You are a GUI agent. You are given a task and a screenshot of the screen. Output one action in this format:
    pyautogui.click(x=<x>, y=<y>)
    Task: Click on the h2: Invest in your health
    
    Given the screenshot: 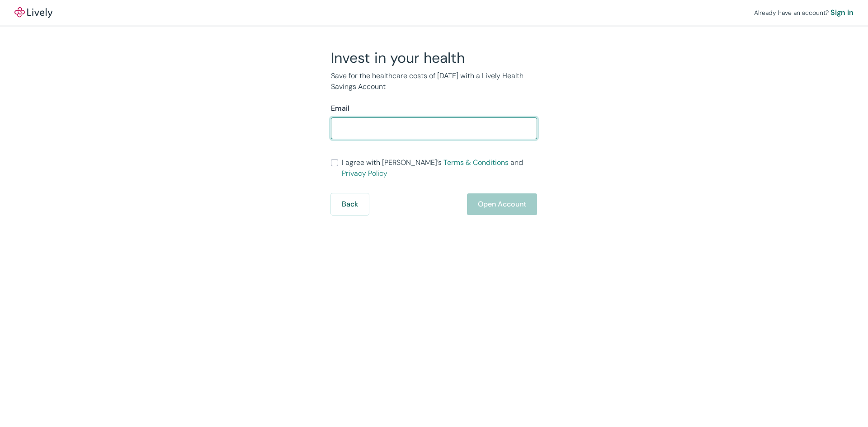 What is the action you would take?
    pyautogui.click(x=434, y=58)
    